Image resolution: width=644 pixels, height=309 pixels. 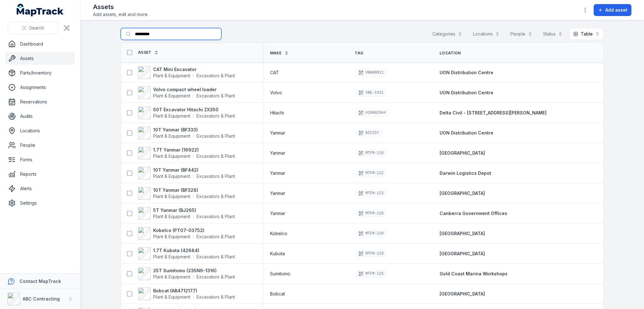 I want to click on button: Status, so click(x=553, y=34).